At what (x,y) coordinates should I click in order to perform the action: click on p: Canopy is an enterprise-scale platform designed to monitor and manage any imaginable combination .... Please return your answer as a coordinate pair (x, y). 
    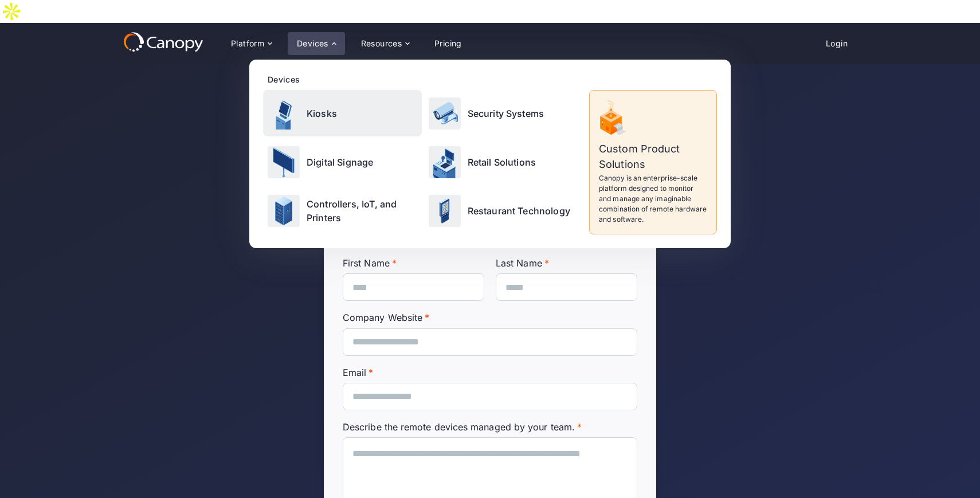
    Looking at the image, I should click on (653, 199).